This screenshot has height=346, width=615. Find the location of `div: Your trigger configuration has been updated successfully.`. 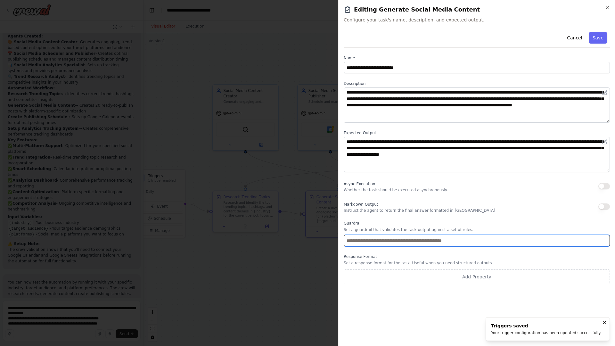

div: Your trigger configuration has been updated successfully. is located at coordinates (546, 333).